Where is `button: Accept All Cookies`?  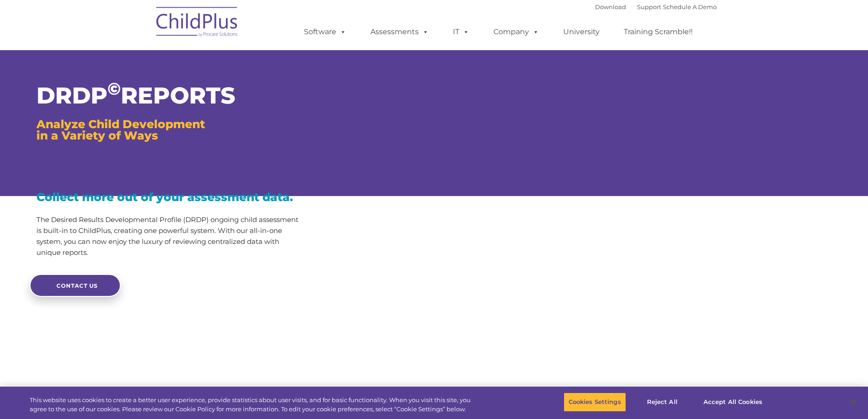
button: Accept All Cookies is located at coordinates (733, 402).